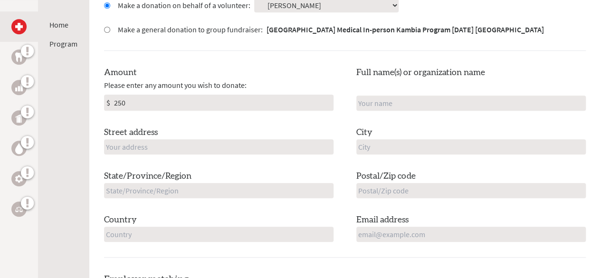 The image size is (601, 278). What do you see at coordinates (386, 176) in the screenshot?
I see `label: Postal/Zip code` at bounding box center [386, 176].